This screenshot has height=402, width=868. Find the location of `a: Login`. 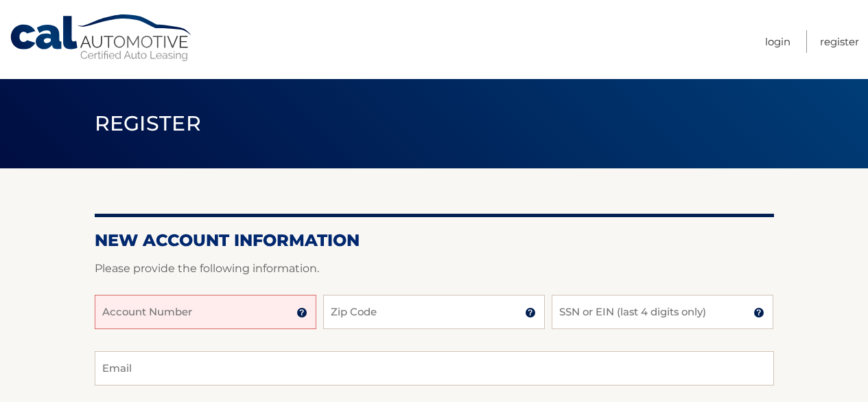

a: Login is located at coordinates (778, 41).